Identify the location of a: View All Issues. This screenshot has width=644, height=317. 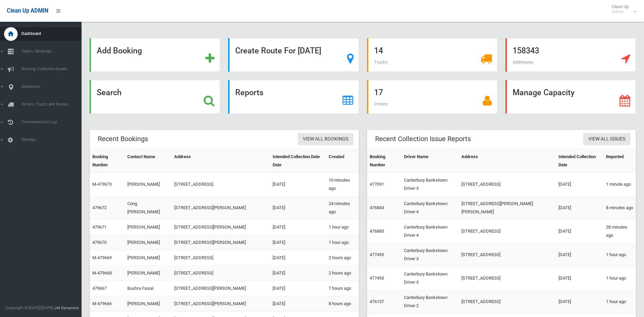
(607, 139).